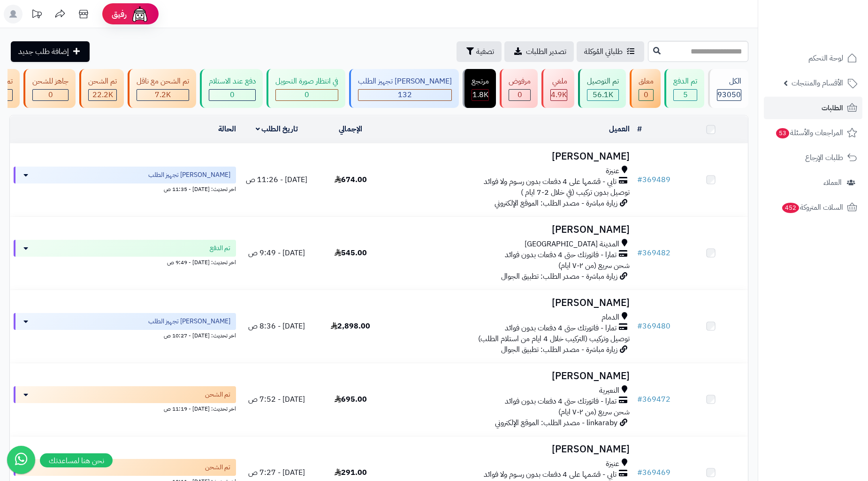 This screenshot has width=868, height=481. Describe the element at coordinates (813, 208) in the screenshot. I see `a: السلات المتروكة452` at that location.